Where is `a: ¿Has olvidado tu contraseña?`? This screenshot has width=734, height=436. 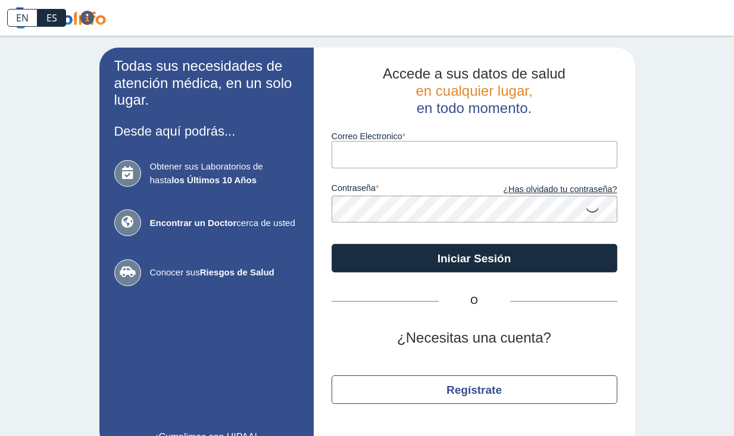 a: ¿Has olvidado tu contraseña? is located at coordinates (546, 190).